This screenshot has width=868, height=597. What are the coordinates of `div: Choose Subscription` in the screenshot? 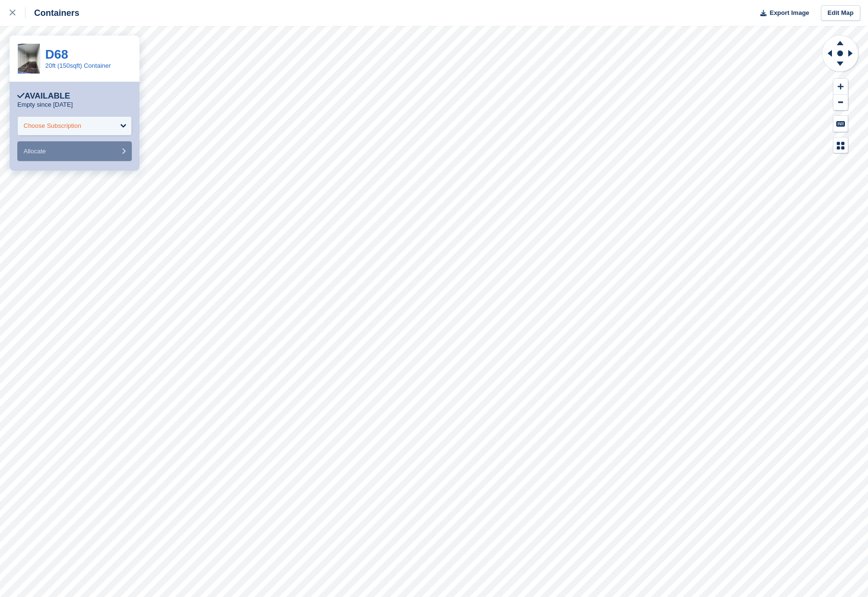 It's located at (53, 126).